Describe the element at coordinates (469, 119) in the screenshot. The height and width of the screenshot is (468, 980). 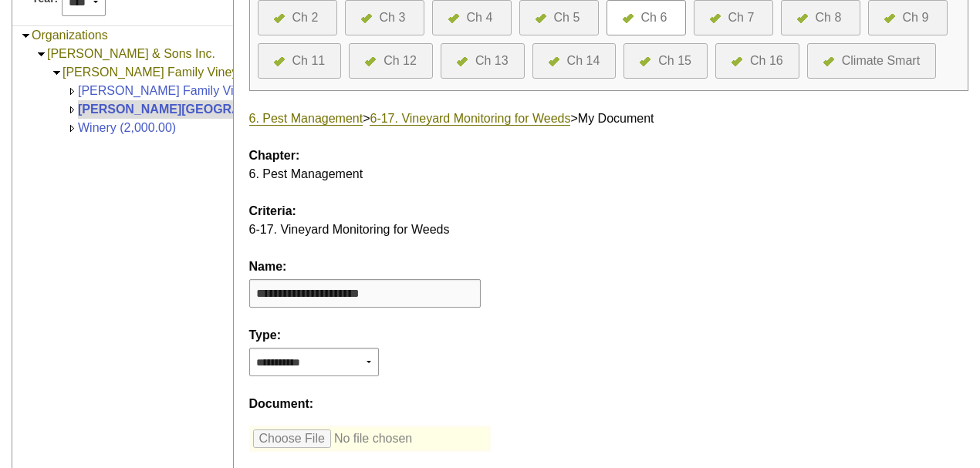
I see `a: 6-17. Vineyard Monitoring for Weeds` at that location.